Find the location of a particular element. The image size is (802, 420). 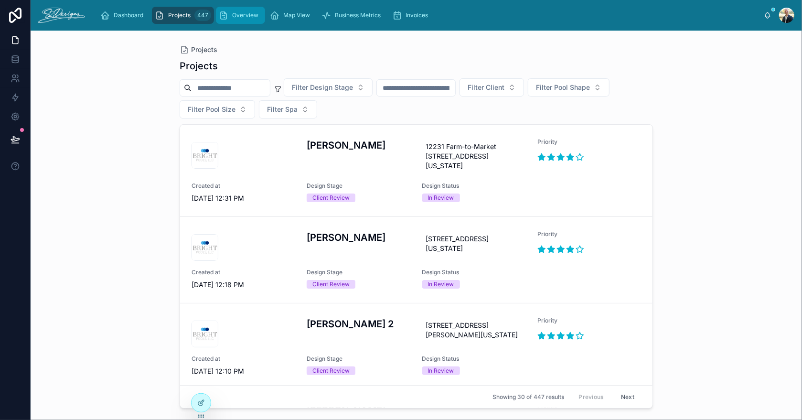

span: Filter Pool Size is located at coordinates (212, 109).